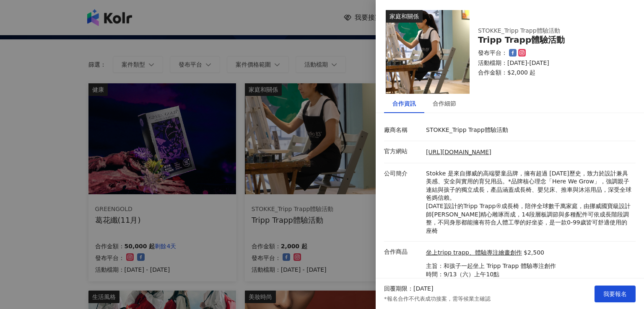 The image size is (644, 309). I want to click on button: 我要報名, so click(615, 294).